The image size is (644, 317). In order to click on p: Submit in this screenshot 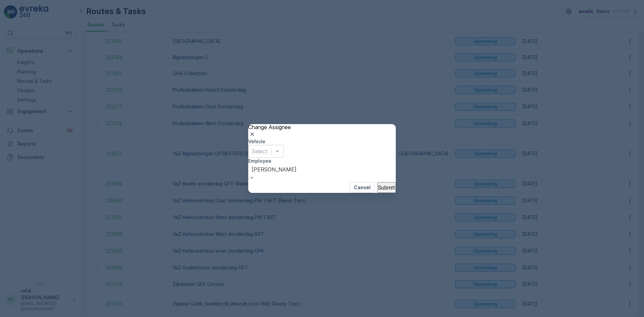, I will do `click(386, 187)`.